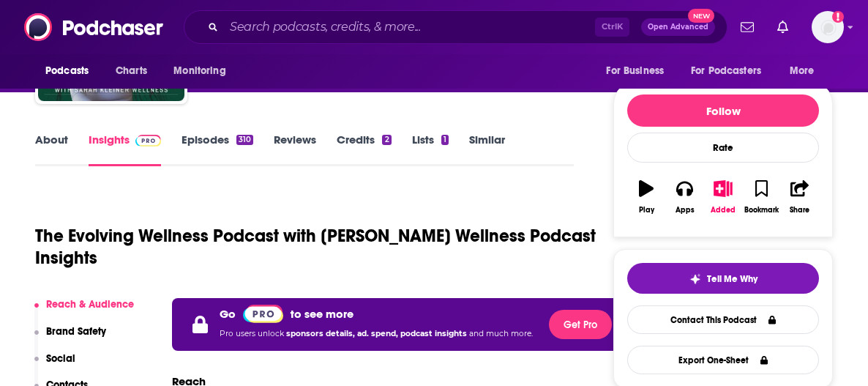 The width and height of the screenshot is (868, 386). I want to click on span: Podcasts, so click(67, 71).